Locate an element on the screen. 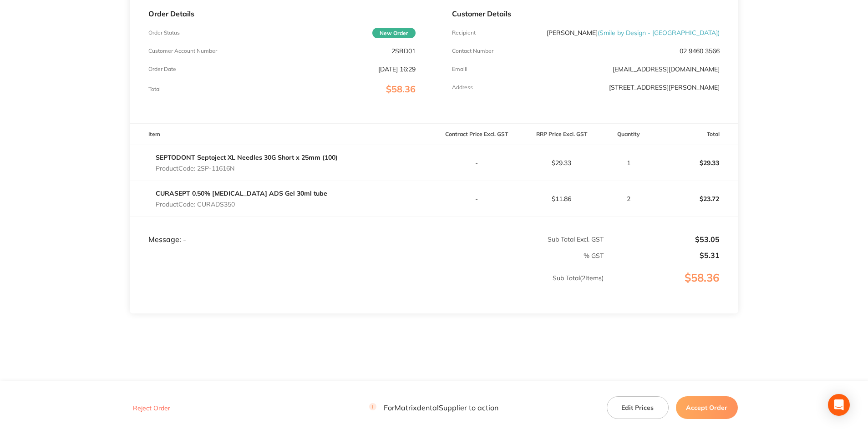 This screenshot has width=868, height=434. p: Contact Number is located at coordinates (473, 51).